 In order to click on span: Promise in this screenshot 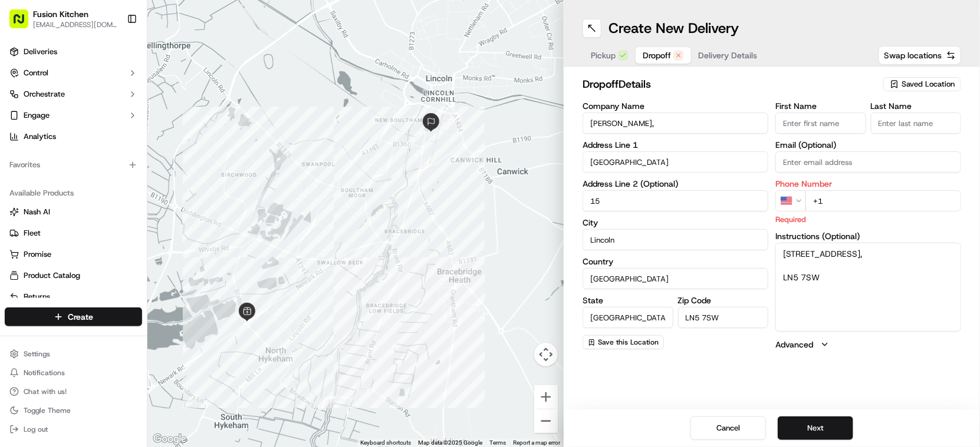, I will do `click(37, 254)`.